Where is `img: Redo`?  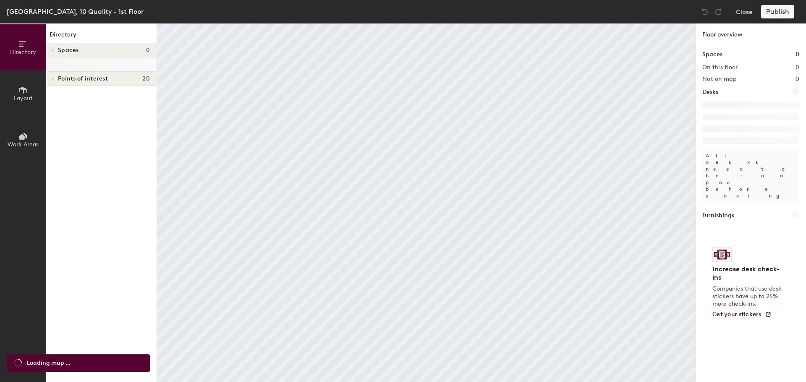 img: Redo is located at coordinates (718, 12).